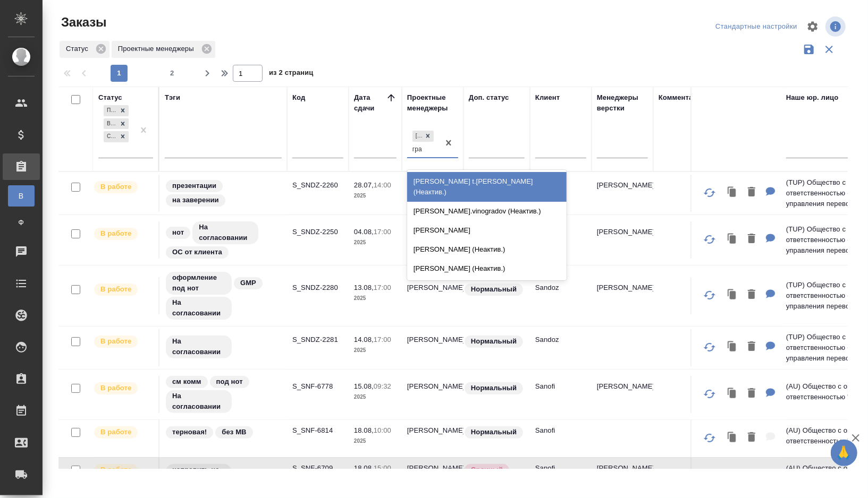  Describe the element at coordinates (82, 22) in the screenshot. I see `span: Заказы` at that location.